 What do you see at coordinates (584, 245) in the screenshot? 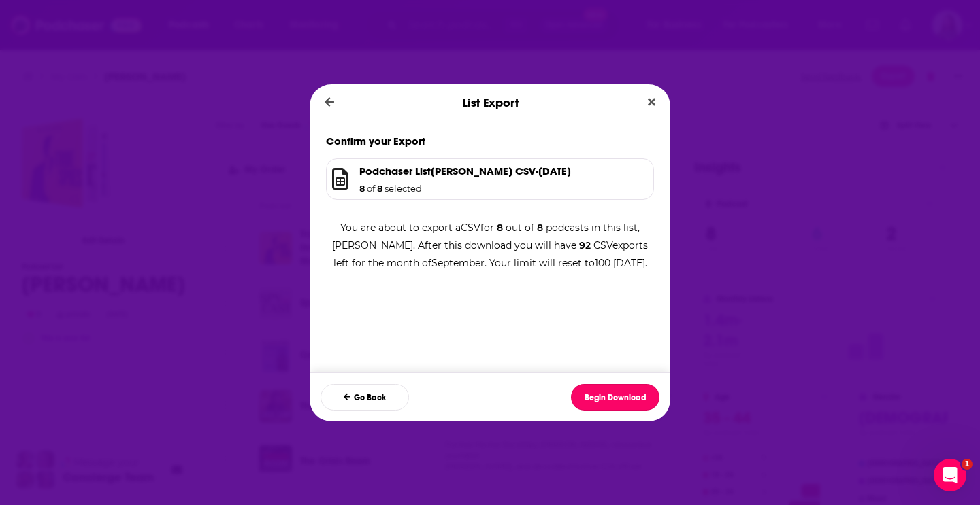
I see `span: 92` at bounding box center [584, 245].